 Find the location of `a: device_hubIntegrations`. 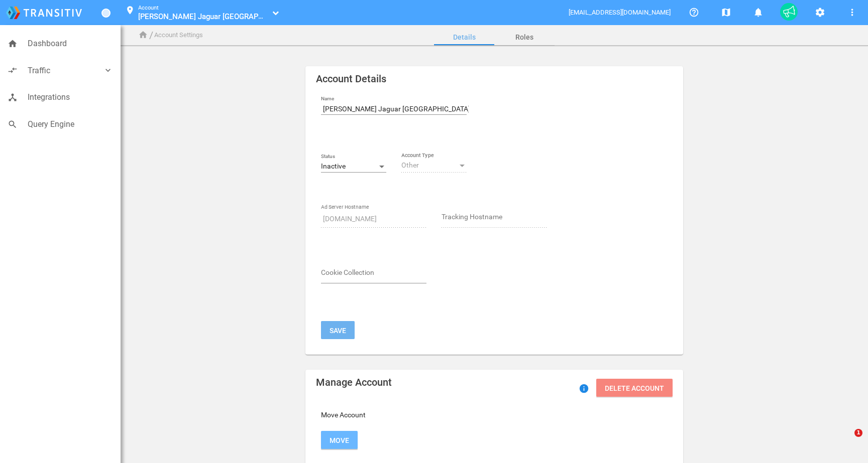

a: device_hubIntegrations is located at coordinates (60, 97).